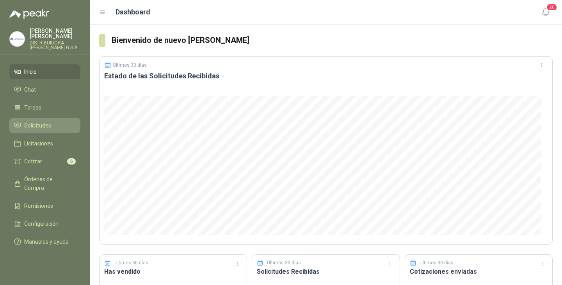 The width and height of the screenshot is (562, 285). Describe the element at coordinates (326, 76) in the screenshot. I see `h3: Estado de las Solicitudes Recibidas` at that location.